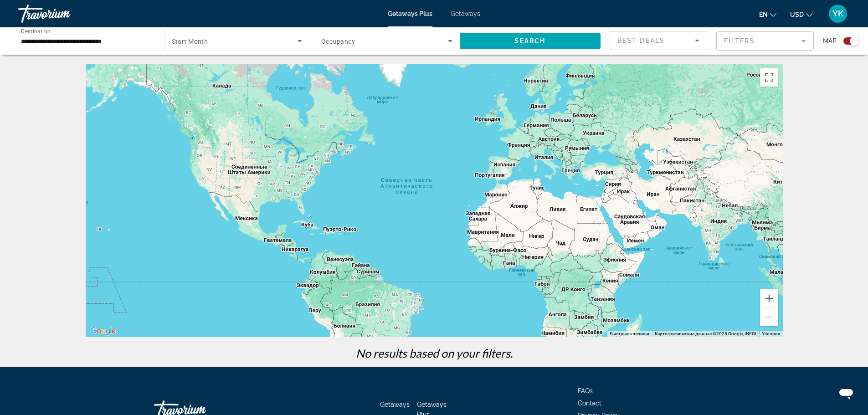 This screenshot has width=868, height=415. Describe the element at coordinates (658, 40) in the screenshot. I see `mat-select: Sort by` at that location.